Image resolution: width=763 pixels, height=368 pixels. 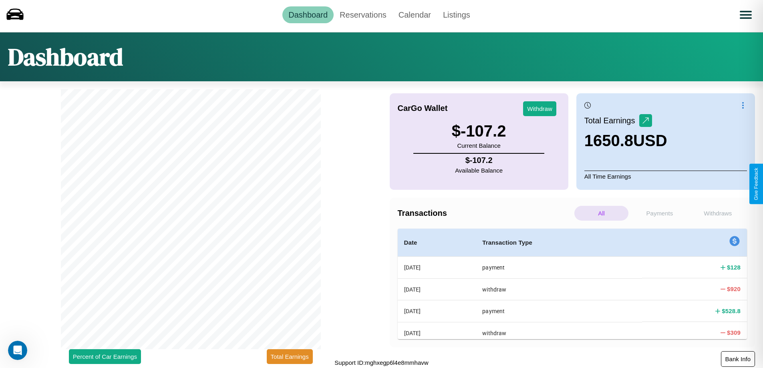 I want to click on h4: $ 920, so click(x=734, y=289).